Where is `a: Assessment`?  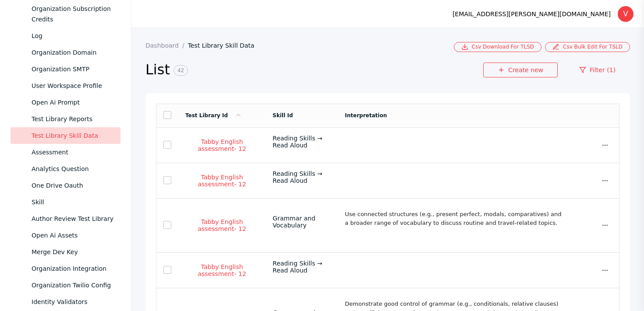 a: Assessment is located at coordinates (65, 152).